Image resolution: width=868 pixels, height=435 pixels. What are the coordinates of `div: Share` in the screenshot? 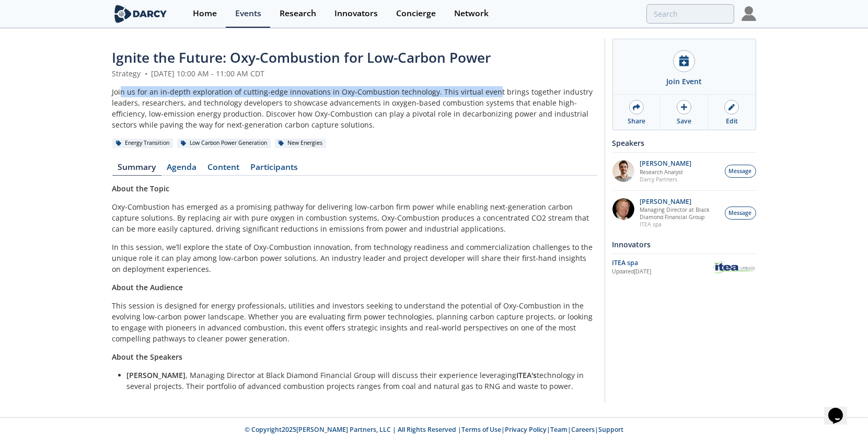 It's located at (636, 121).